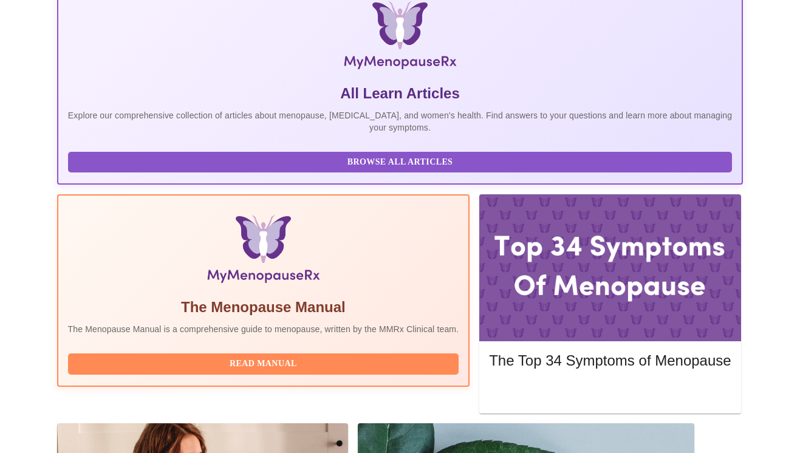 This screenshot has height=453, width=800. I want to click on a: Read Manual, so click(265, 363).